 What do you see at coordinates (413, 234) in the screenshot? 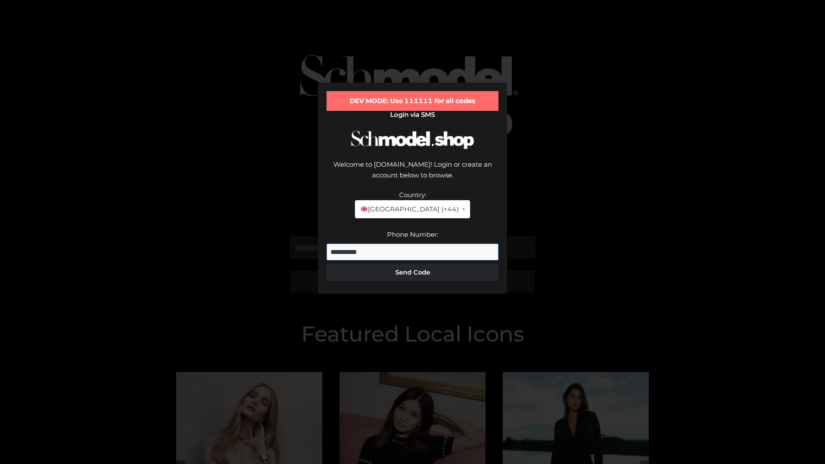
I see `label: Phone Number:` at bounding box center [413, 234].